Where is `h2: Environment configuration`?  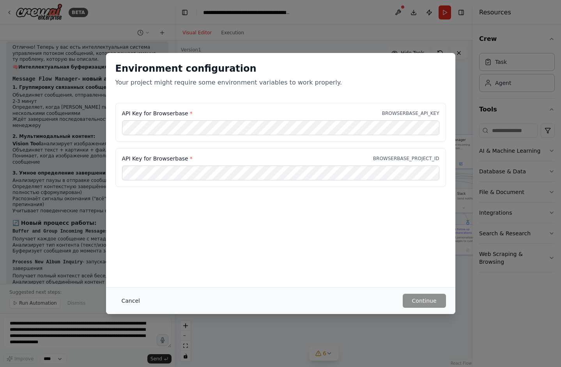 h2: Environment configuration is located at coordinates (281, 69).